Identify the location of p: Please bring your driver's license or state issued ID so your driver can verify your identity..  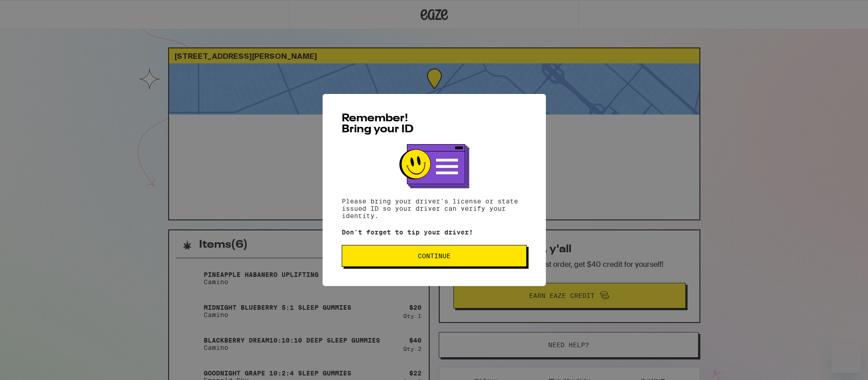
(434, 208).